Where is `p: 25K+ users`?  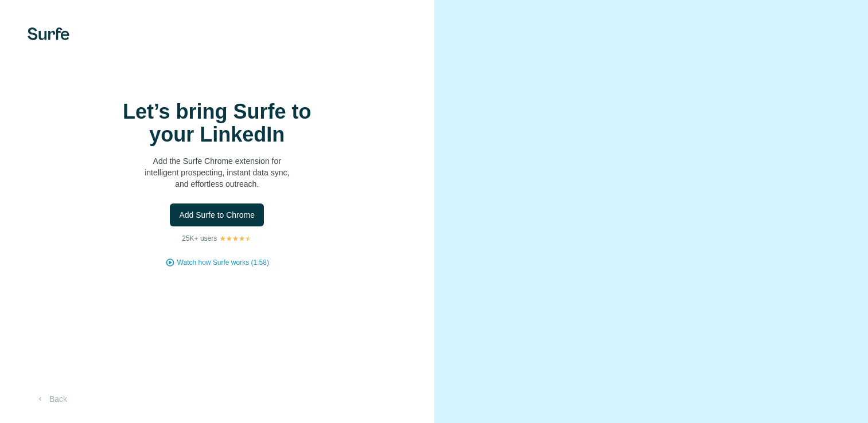
p: 25K+ users is located at coordinates (199, 239).